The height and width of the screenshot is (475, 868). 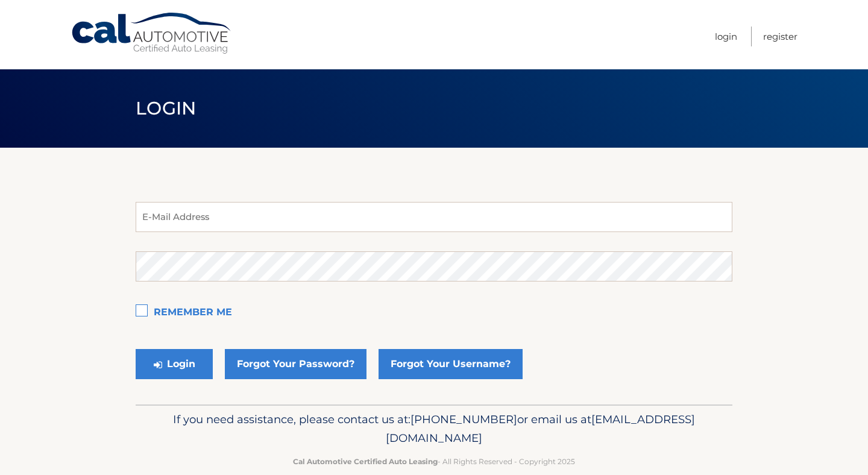 What do you see at coordinates (434, 217) in the screenshot?
I see `input: E-Mail Address` at bounding box center [434, 217].